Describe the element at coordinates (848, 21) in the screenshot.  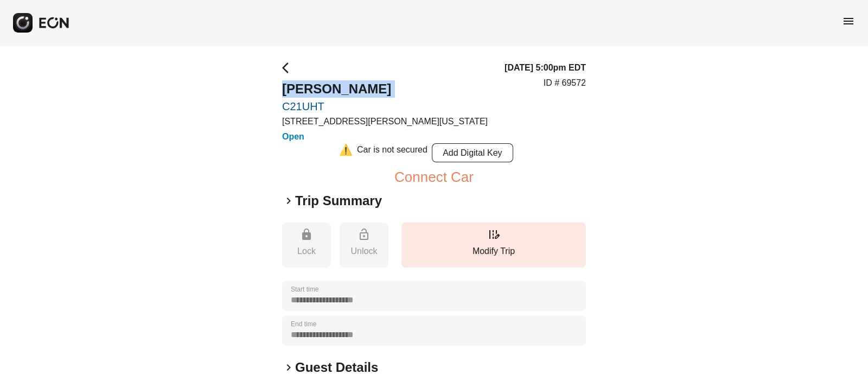
I see `span: menu` at that location.